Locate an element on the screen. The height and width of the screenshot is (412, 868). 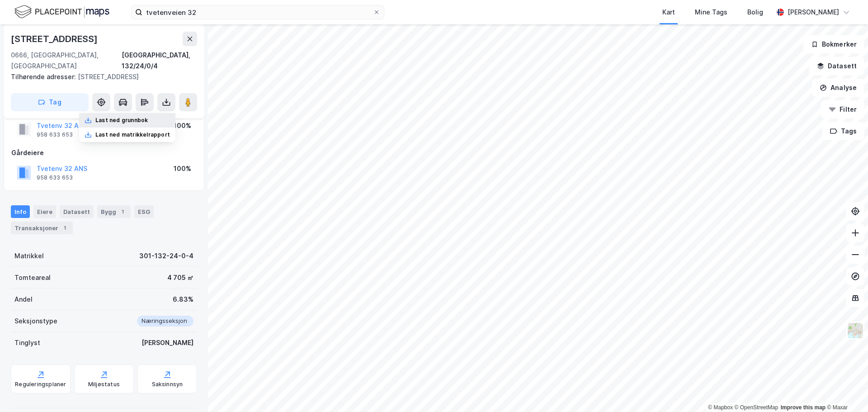
button: Tags is located at coordinates (844, 131).